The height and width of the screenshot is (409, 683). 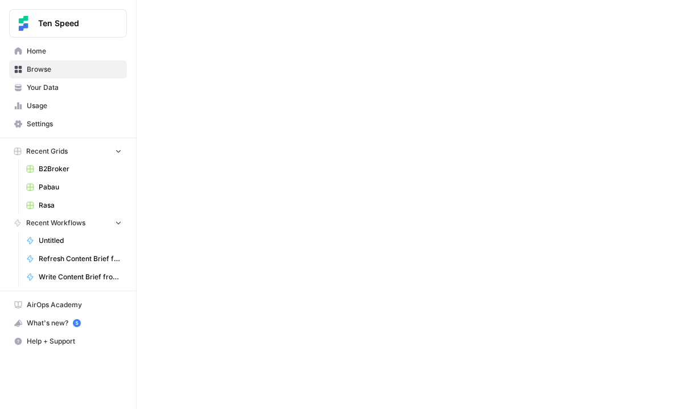 I want to click on span: Pabau, so click(x=80, y=187).